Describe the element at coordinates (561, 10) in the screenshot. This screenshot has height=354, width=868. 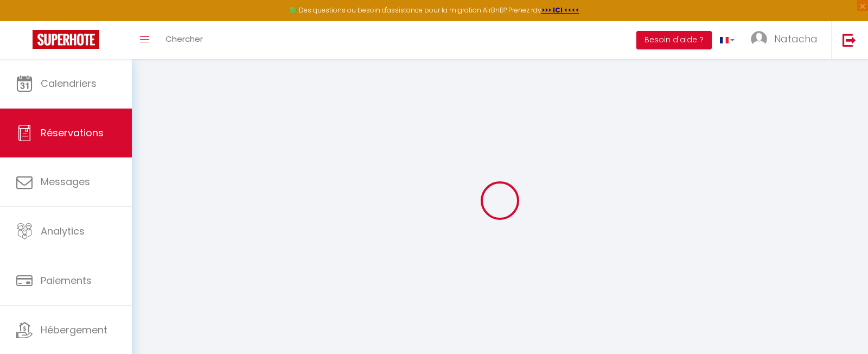
I see `a: >>> ICI <<<<` at that location.